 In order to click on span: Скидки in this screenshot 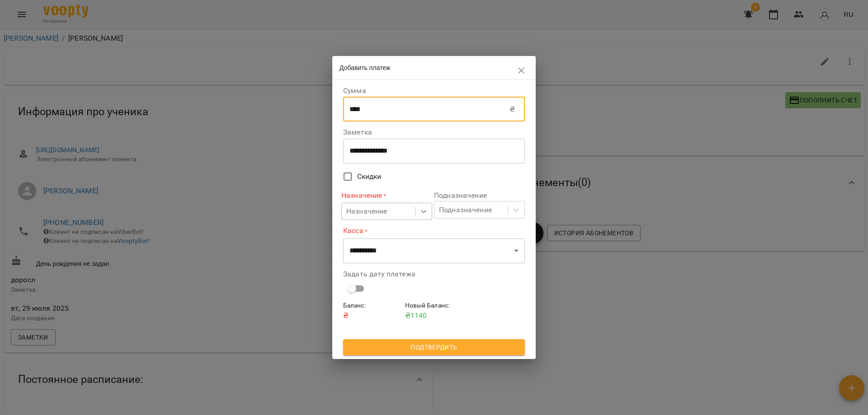, I will do `click(369, 177)`.